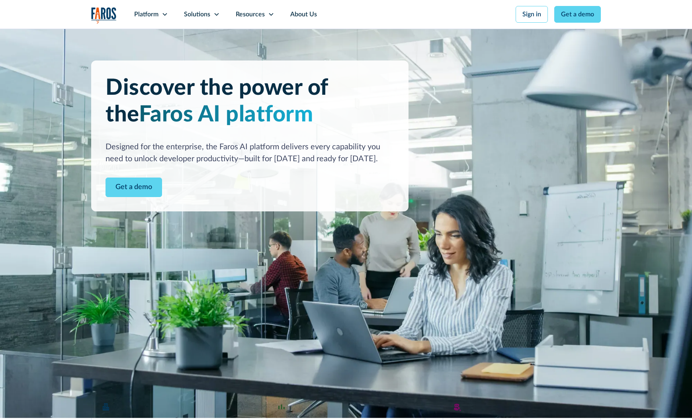 The image size is (692, 420). Describe the element at coordinates (250, 14) in the screenshot. I see `div: Resources` at that location.